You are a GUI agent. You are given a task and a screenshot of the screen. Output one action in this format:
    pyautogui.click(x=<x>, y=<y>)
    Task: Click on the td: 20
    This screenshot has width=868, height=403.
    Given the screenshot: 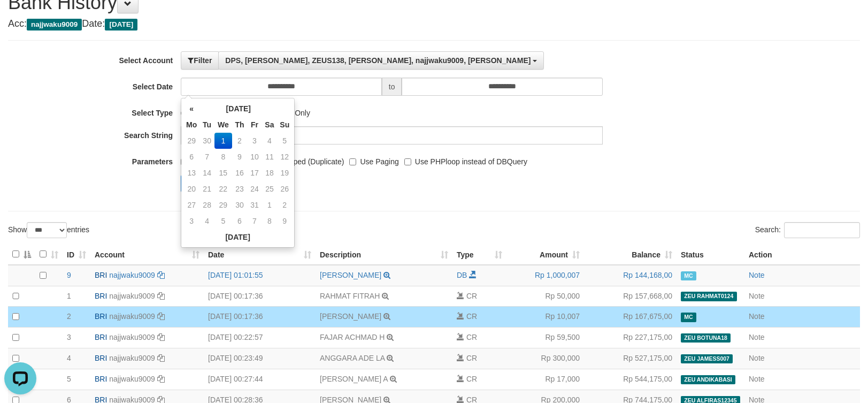 What is the action you would take?
    pyautogui.click(x=191, y=189)
    